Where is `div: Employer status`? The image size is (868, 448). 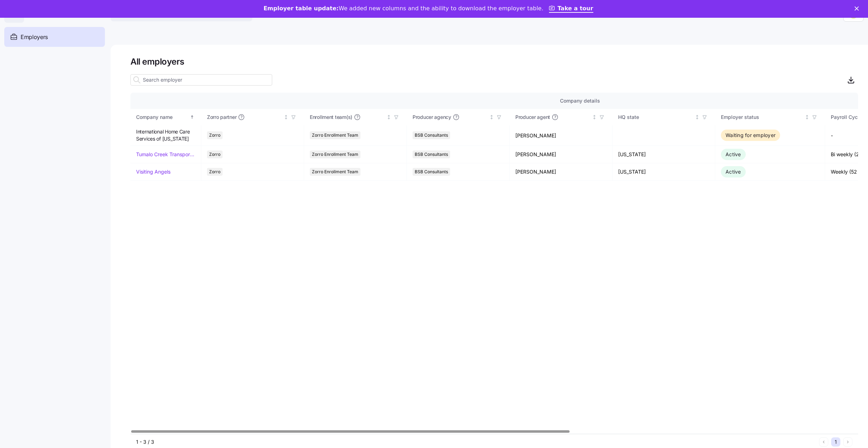 div: Employer status is located at coordinates (762, 117).